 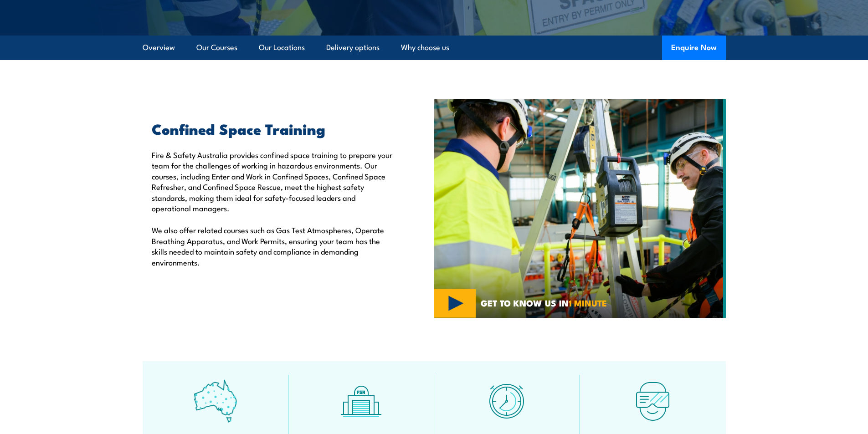 I want to click on button: Enquire Now, so click(x=694, y=48).